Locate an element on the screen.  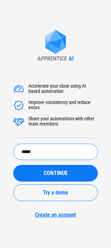
span: CONTINUE is located at coordinates (56, 173).